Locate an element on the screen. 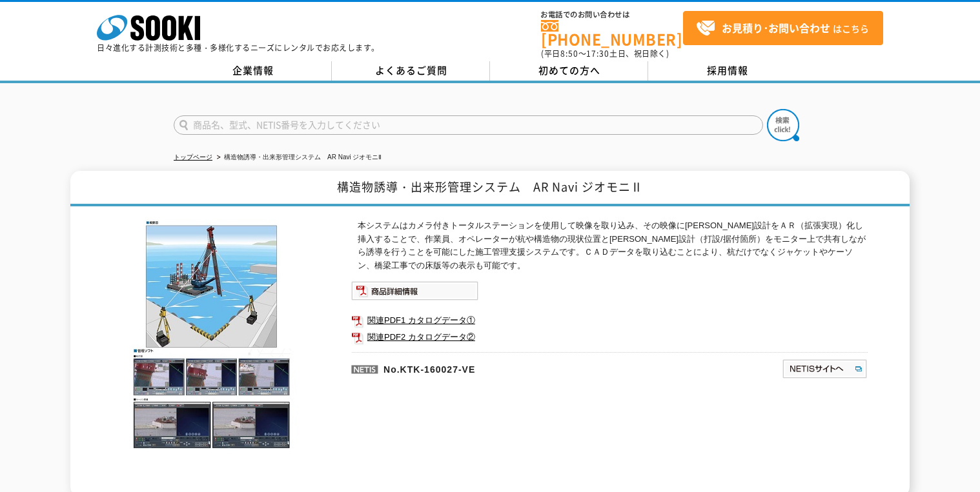  span: 8:50 is located at coordinates (569, 54).